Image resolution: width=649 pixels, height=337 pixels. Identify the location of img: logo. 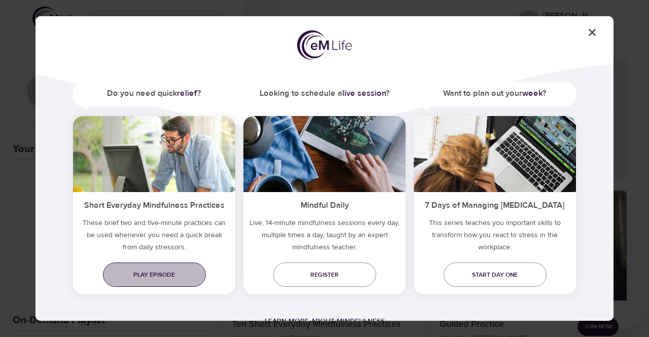
(325, 45).